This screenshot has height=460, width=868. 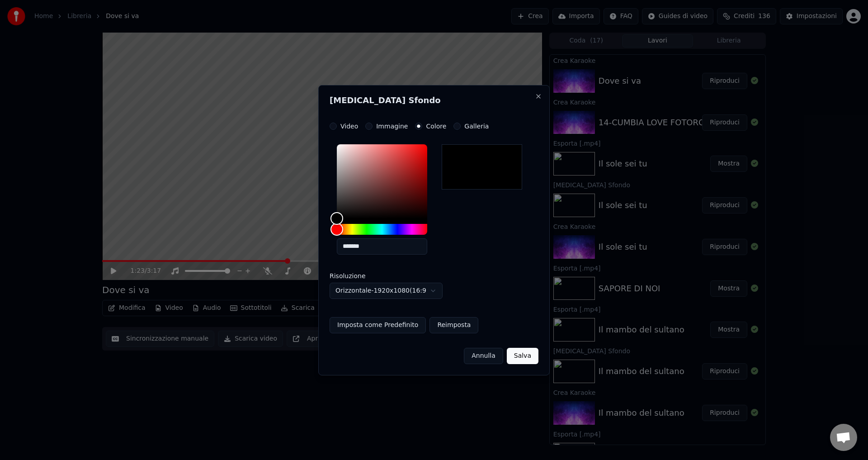 What do you see at coordinates (483, 356) in the screenshot?
I see `button: Annulla` at bounding box center [483, 356].